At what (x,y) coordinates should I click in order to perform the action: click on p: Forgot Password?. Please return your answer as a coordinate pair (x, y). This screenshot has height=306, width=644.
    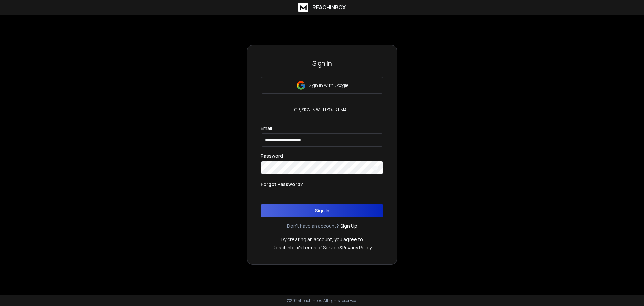
    Looking at the image, I should click on (282, 185).